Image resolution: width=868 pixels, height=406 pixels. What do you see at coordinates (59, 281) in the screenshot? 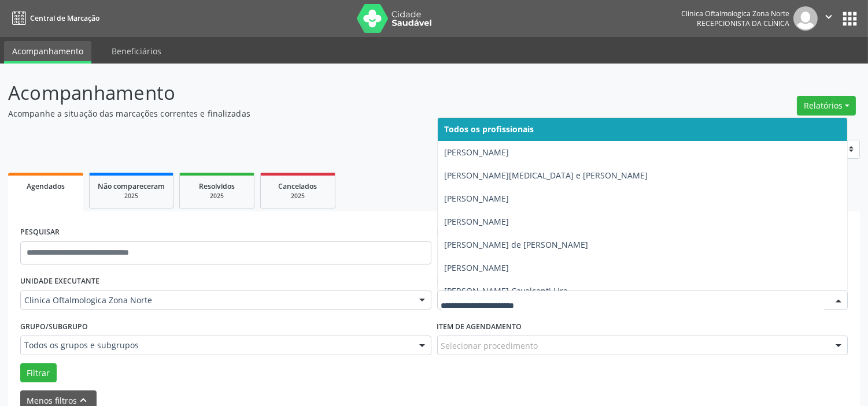
I see `label: UNIDADE EXECUTANTE` at bounding box center [59, 281].